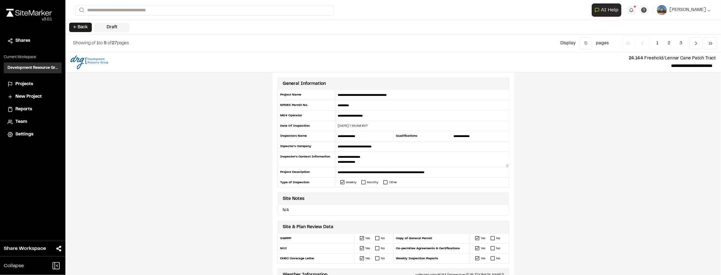 The height and width of the screenshot is (275, 721). I want to click on div: Site & Plan Review Data, so click(308, 227).